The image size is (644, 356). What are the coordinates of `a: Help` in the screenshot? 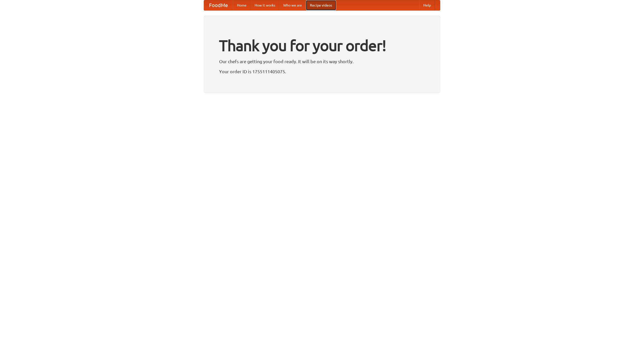 It's located at (427, 5).